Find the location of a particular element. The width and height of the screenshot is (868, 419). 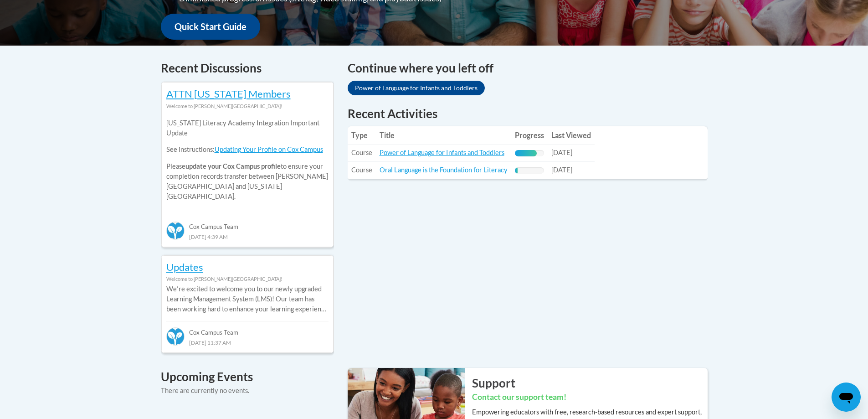

p: See instructions: is located at coordinates (247, 149).